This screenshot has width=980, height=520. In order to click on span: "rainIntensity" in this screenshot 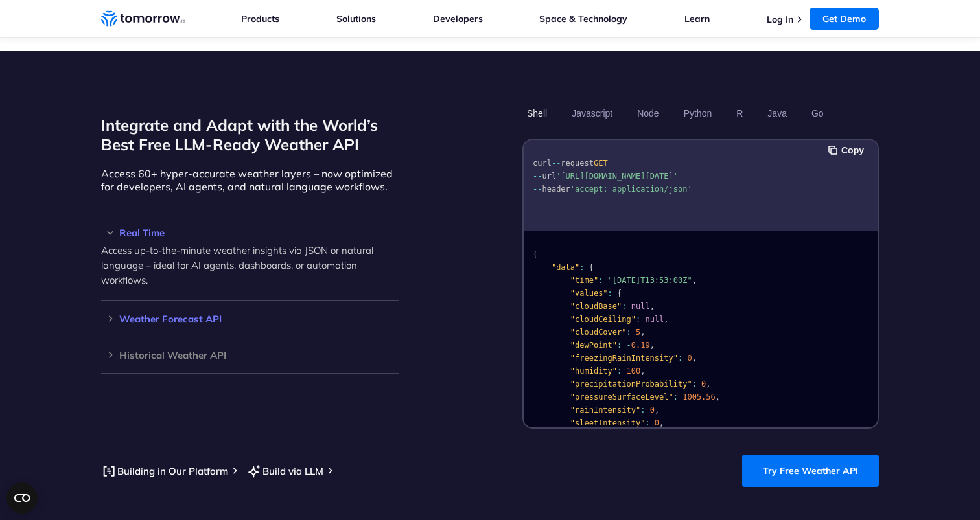, I will do `click(605, 410)`.